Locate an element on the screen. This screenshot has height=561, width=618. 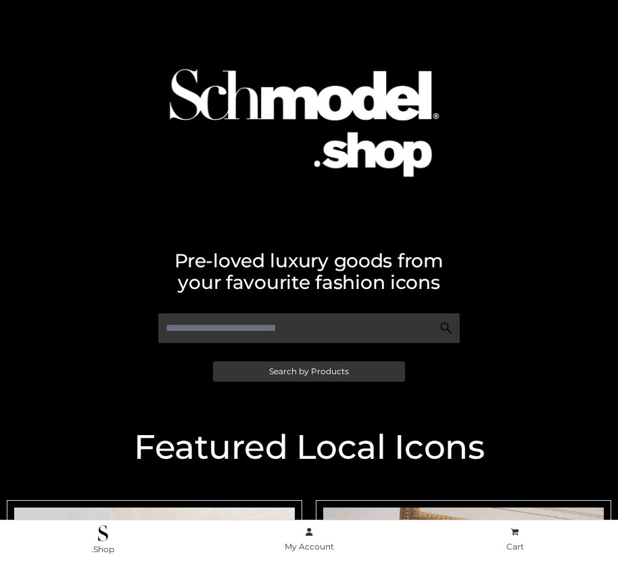
img: .Shop is located at coordinates (103, 533).